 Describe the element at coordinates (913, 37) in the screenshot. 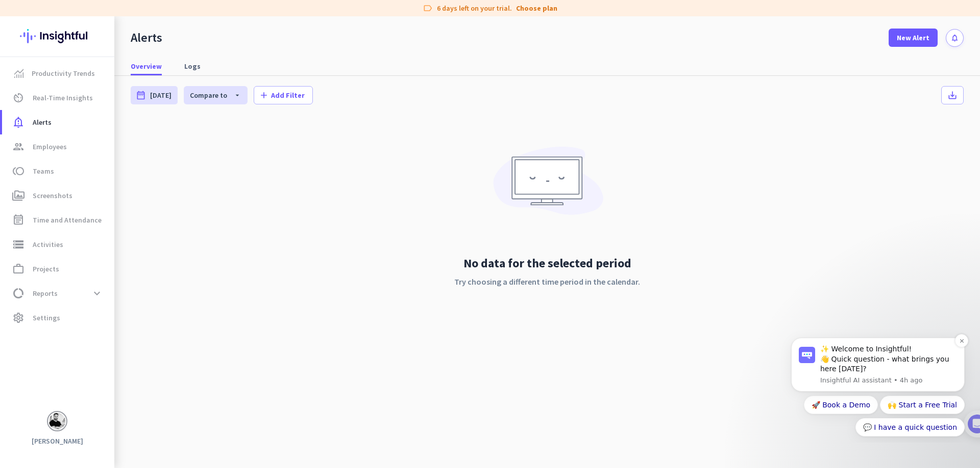

I see `span: New Alert` at that location.